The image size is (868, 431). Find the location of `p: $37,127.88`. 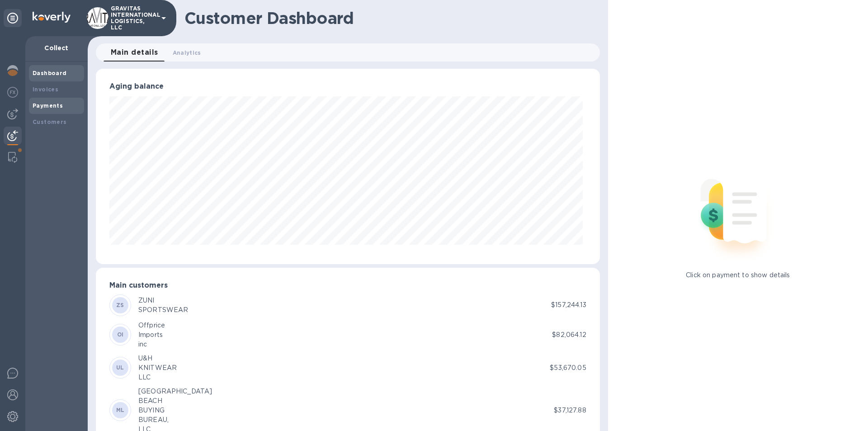

p: $37,127.88 is located at coordinates (570, 410).